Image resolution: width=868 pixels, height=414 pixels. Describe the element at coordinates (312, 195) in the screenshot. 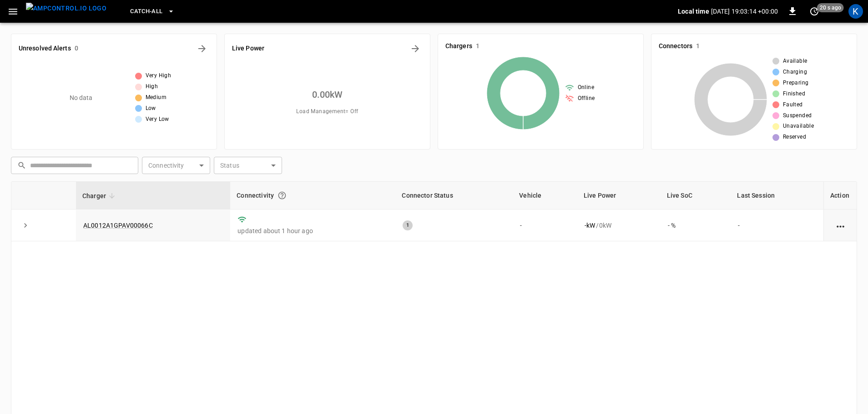

I see `div: Connectivity` at that location.